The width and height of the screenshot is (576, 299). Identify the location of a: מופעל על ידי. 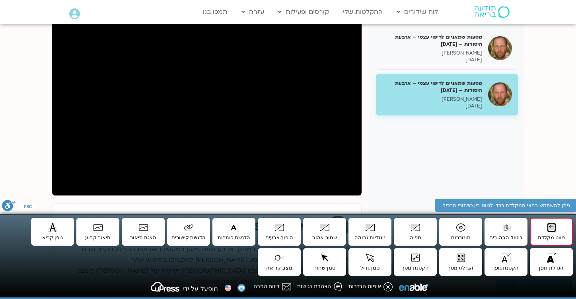
(183, 289).